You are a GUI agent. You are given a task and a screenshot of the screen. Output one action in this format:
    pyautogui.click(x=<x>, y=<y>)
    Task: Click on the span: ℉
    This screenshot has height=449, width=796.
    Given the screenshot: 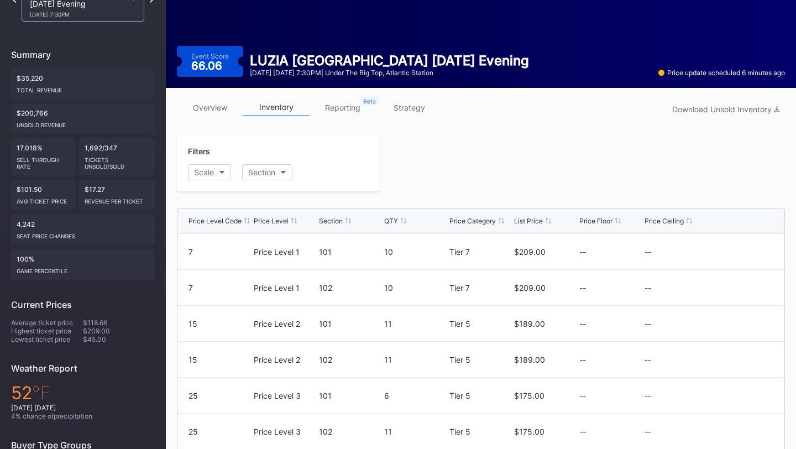 What is the action you would take?
    pyautogui.click(x=41, y=392)
    